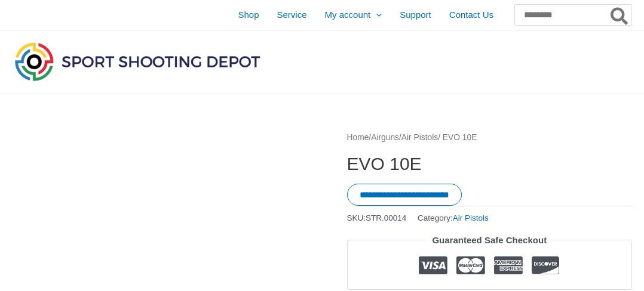 The width and height of the screenshot is (644, 291). What do you see at coordinates (489, 240) in the screenshot?
I see `legend: Guaranteed Safe Checkout` at bounding box center [489, 240].